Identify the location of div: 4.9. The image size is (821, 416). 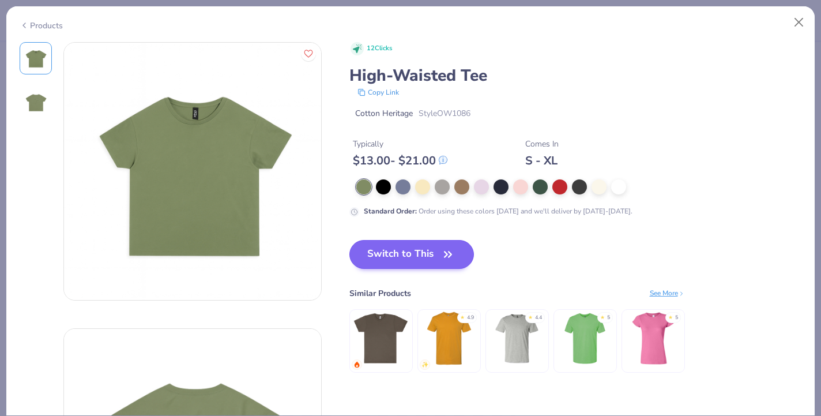
(470, 318).